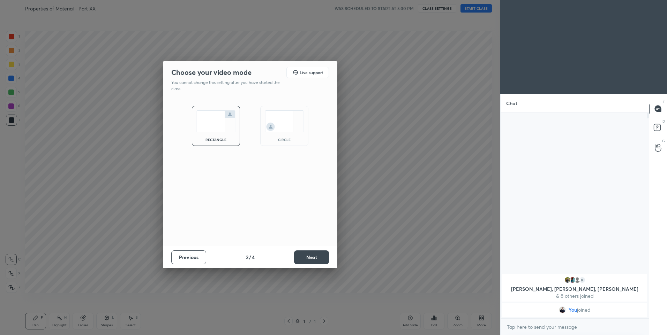 This screenshot has height=335, width=667. I want to click on img: normalScreenIcon.ae25ed63.svg, so click(216, 121).